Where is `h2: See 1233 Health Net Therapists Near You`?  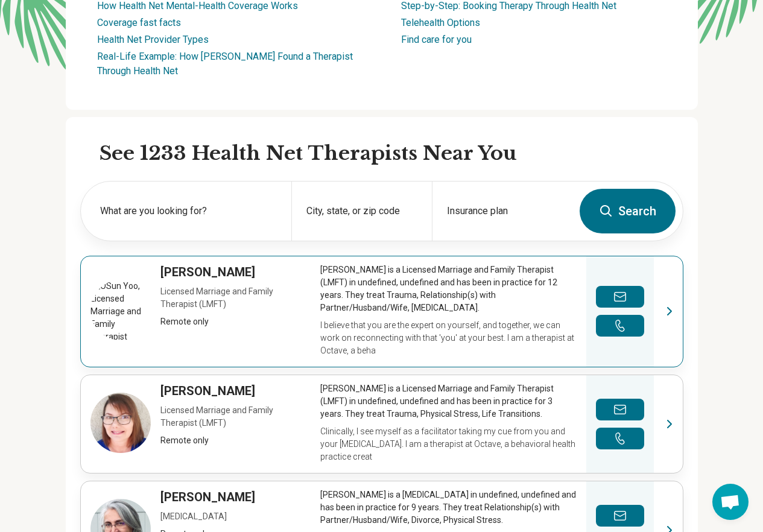 h2: See 1233 Health Net Therapists Near You is located at coordinates (391, 154).